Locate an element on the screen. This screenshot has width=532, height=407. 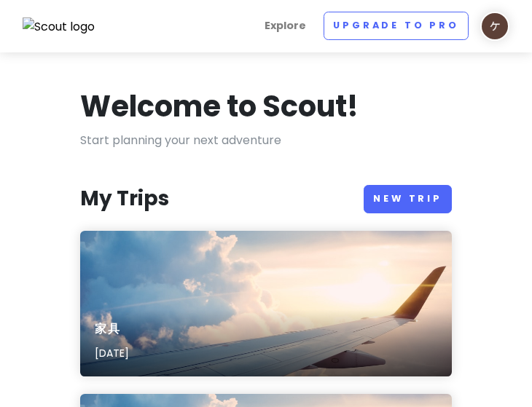
a: Explore is located at coordinates (285, 26).